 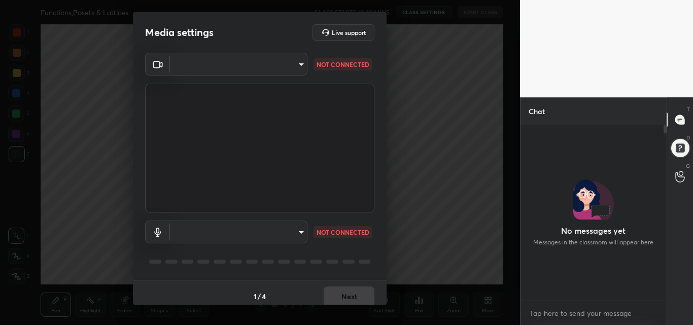 I want to click on h5: Live support, so click(x=348, y=32).